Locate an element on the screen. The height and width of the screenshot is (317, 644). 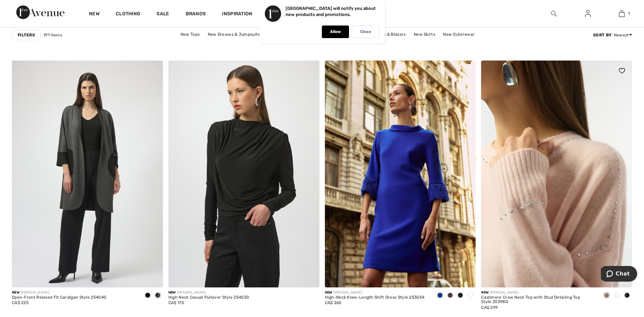
a: Cashmere Crew Neck Top with Stud Detailing Top Style 253980. Black is located at coordinates (556, 174).